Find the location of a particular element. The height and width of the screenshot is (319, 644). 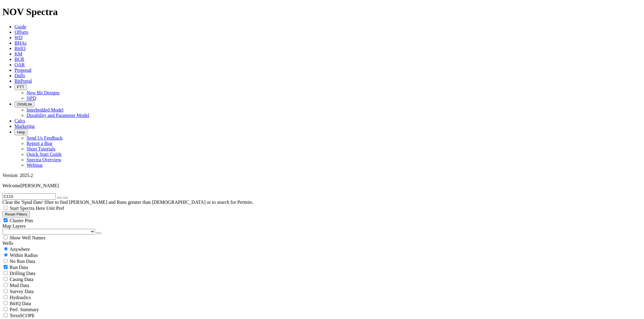

span: OrbitLite is located at coordinates (24, 104).